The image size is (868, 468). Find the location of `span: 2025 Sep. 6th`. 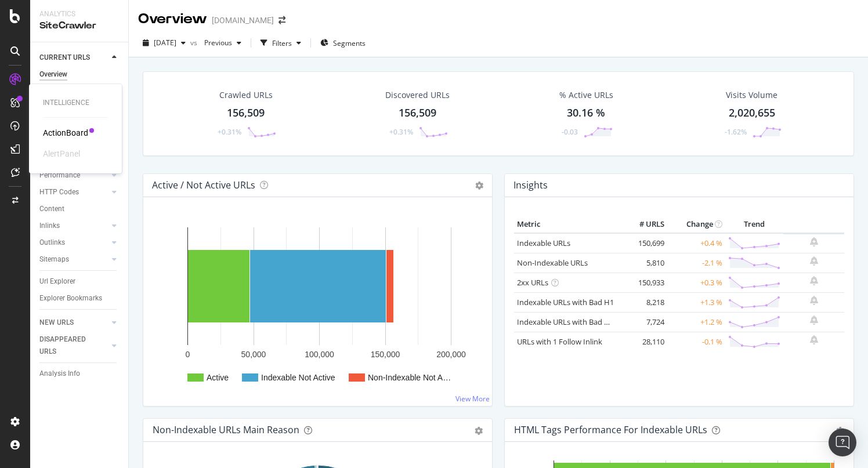

span: 2025 Sep. 6th is located at coordinates (164, 42).